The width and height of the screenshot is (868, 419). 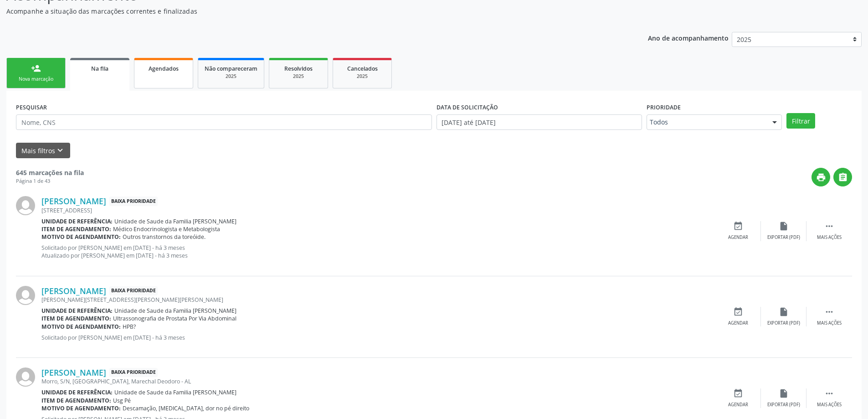 What do you see at coordinates (60, 150) in the screenshot?
I see `i: keyboard_arrow_down` at bounding box center [60, 150].